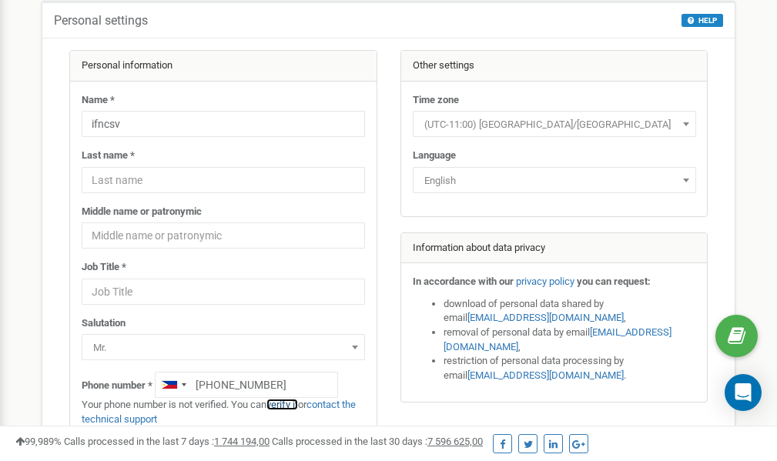 The image size is (777, 461). What do you see at coordinates (103, 323) in the screenshot?
I see `label: Salutation` at bounding box center [103, 323].